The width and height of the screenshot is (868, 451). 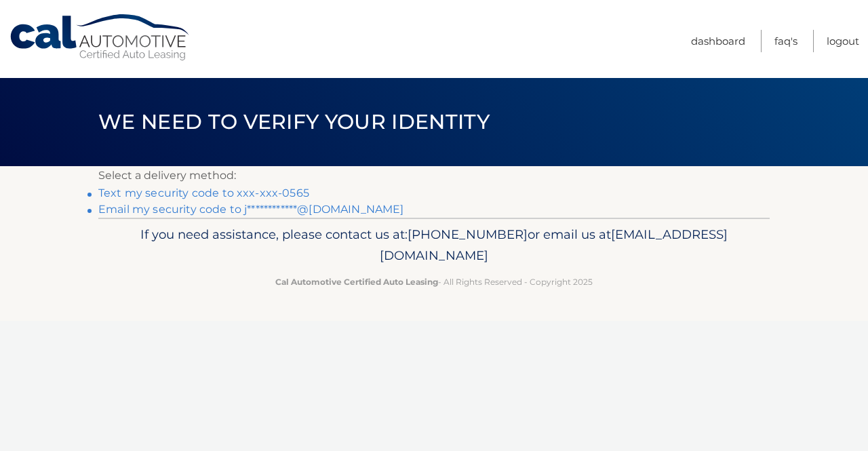 What do you see at coordinates (786, 41) in the screenshot?
I see `a: FAQ's` at bounding box center [786, 41].